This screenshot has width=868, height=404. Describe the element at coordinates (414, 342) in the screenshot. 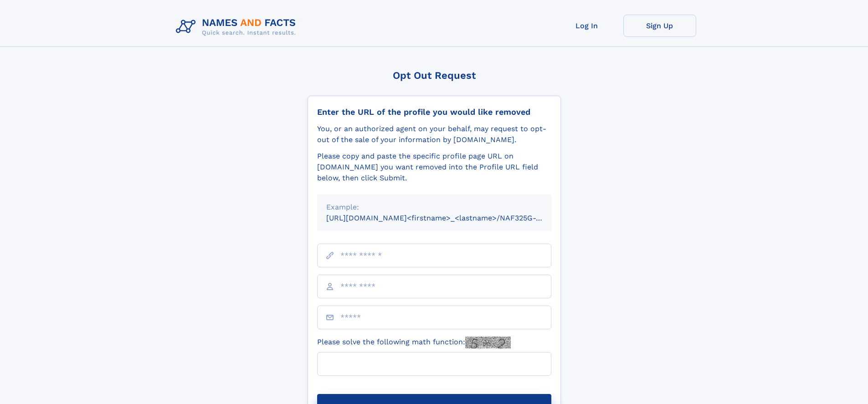

I see `label: Please solve the following math function:` at that location.